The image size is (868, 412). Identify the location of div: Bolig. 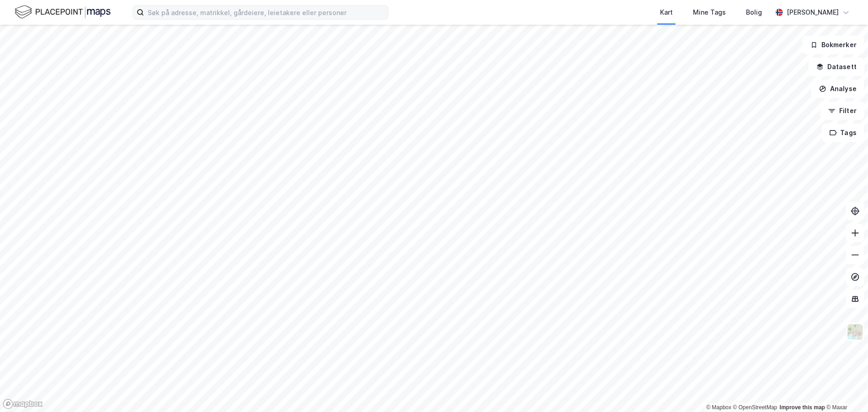
(754, 13).